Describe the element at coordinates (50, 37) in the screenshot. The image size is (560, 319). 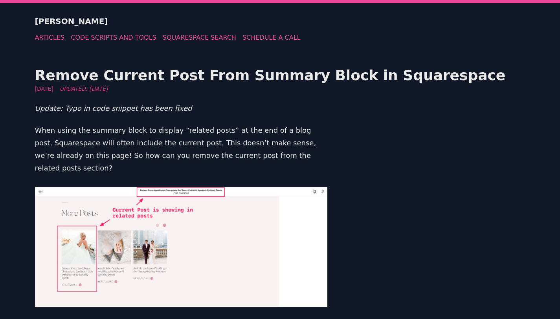
I see `a: Articles` at that location.